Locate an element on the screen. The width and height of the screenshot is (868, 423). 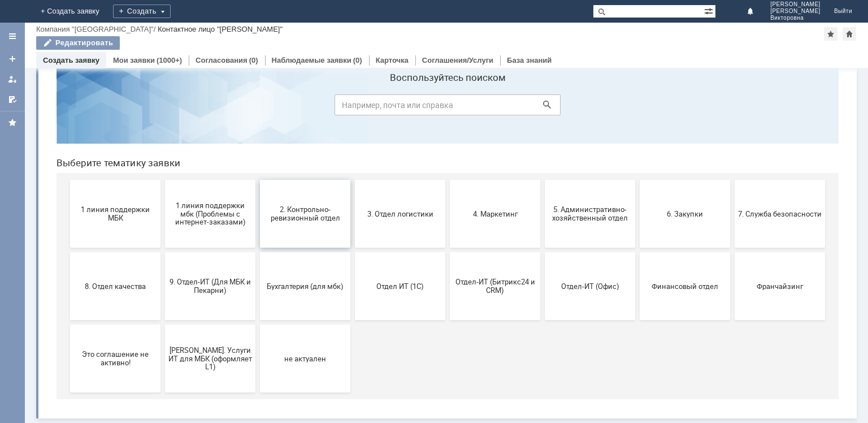
span: Викторовна is located at coordinates (795, 18).